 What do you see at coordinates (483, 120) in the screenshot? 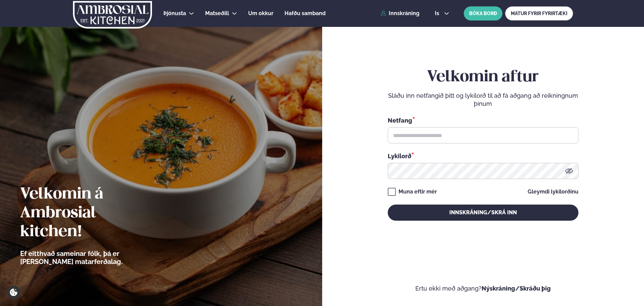
I see `div: Netfang` at bounding box center [483, 120].